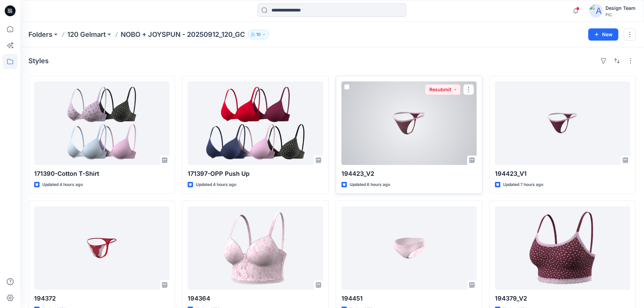  Describe the element at coordinates (255, 174) in the screenshot. I see `p: 171397-OPP Push Up` at that location.